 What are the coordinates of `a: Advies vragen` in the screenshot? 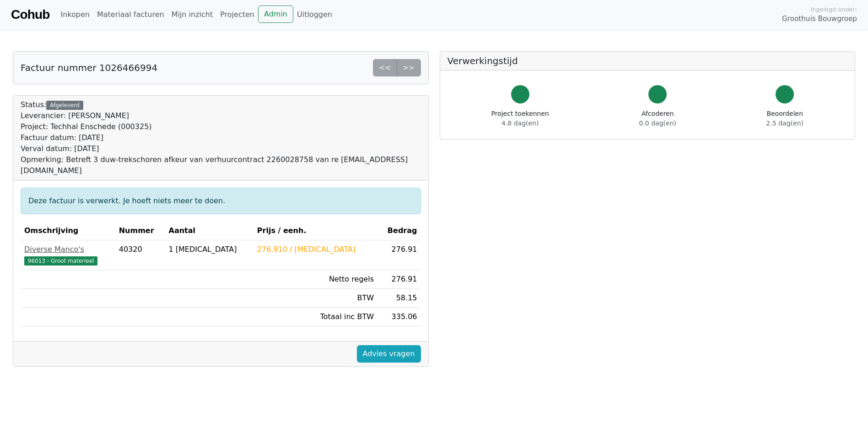 It's located at (389, 354).